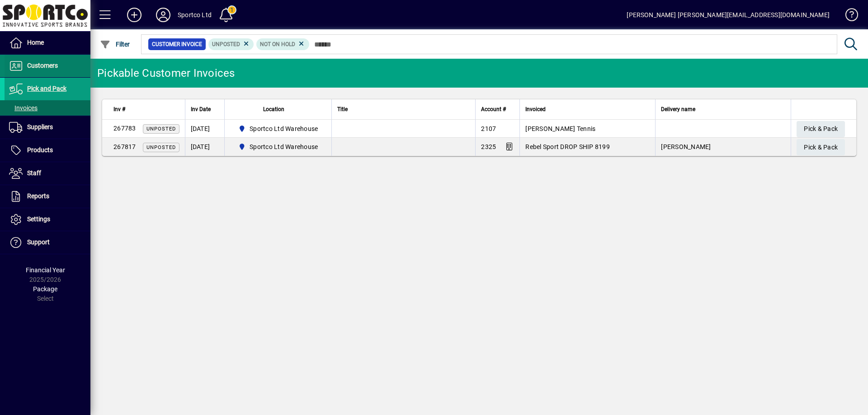  What do you see at coordinates (678, 110) in the screenshot?
I see `span: Delivery name` at bounding box center [678, 110].